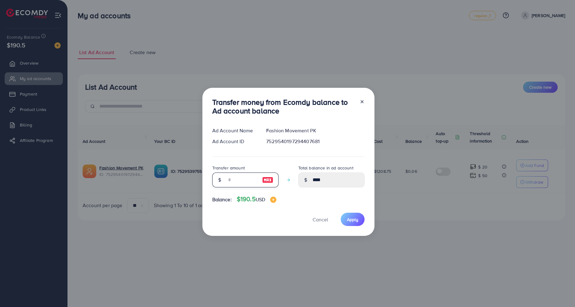 Image resolution: width=575 pixels, height=307 pixels. Describe the element at coordinates (320, 220) in the screenshot. I see `span: Cancel` at that location.